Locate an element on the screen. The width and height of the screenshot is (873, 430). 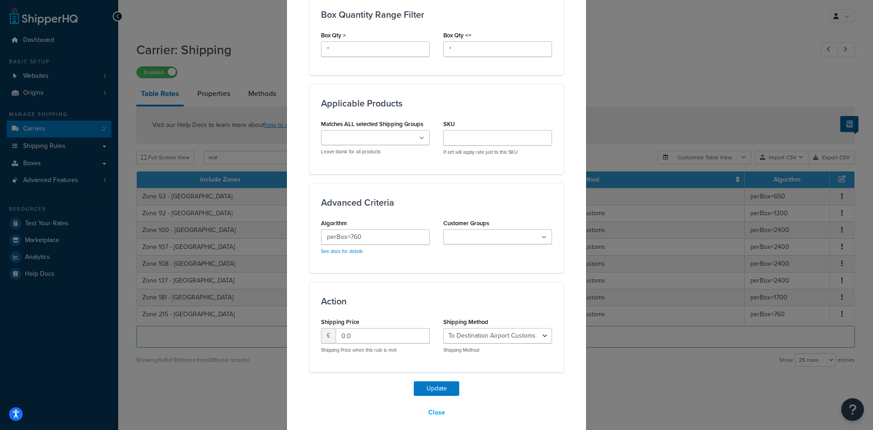
label: Customer Groups is located at coordinates (466, 223).